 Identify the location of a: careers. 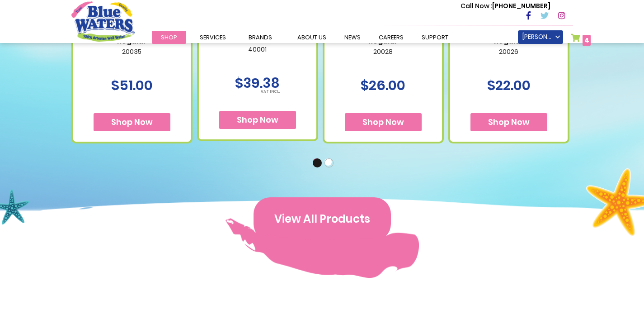
(391, 37).